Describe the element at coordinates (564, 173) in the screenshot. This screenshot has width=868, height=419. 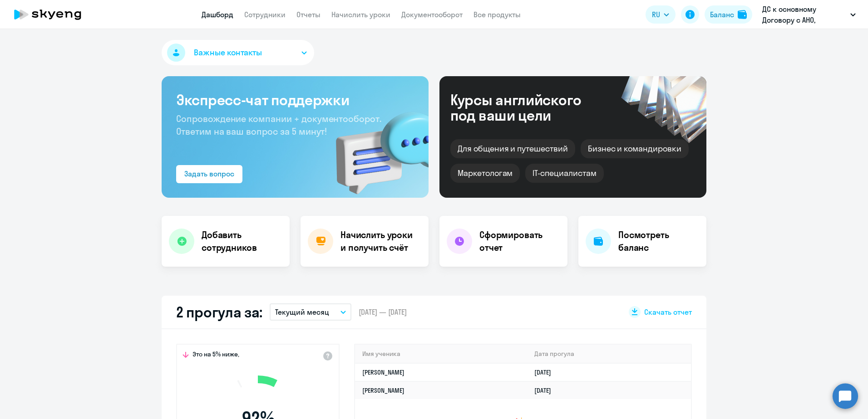
I see `div: IT-специалистам` at that location.